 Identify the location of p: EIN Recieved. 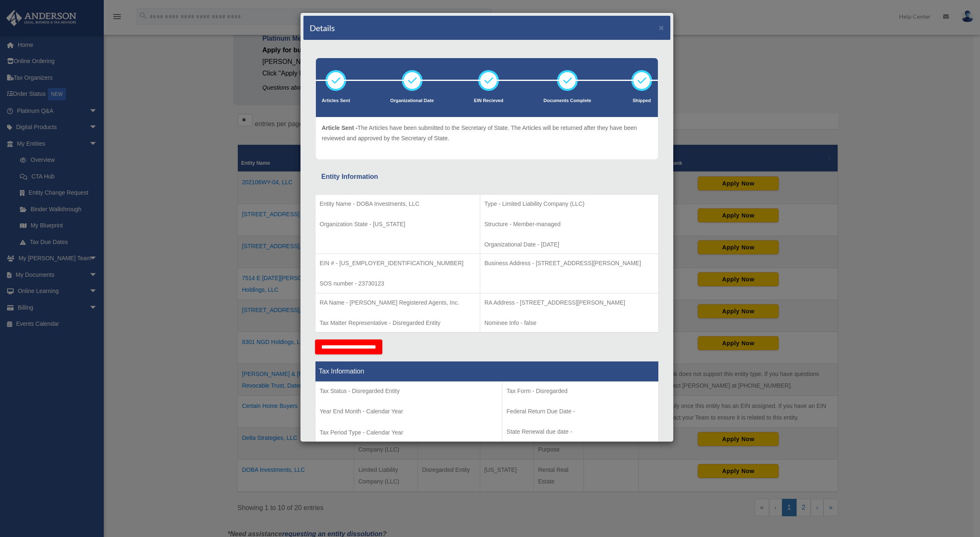
(488, 101).